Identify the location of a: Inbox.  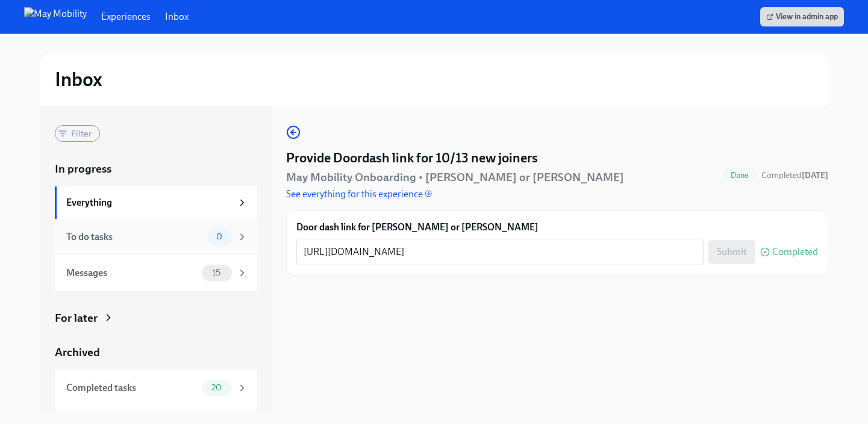
(176, 17).